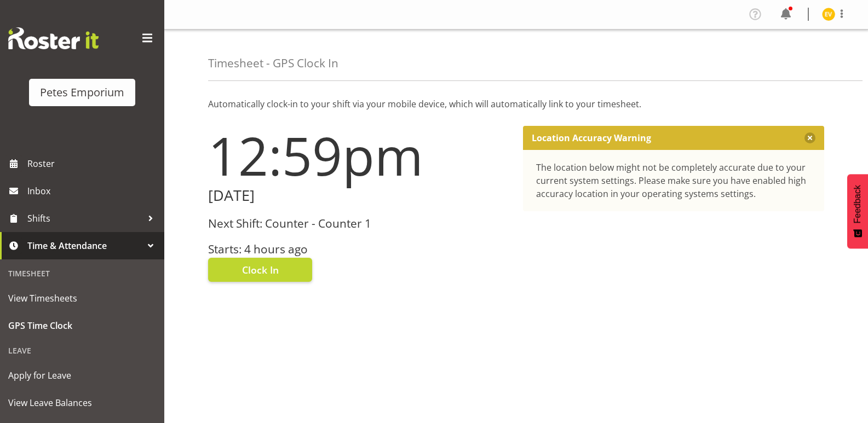 This screenshot has width=868, height=423. What do you see at coordinates (358, 223) in the screenshot?
I see `h3: Next Shift: Counter - Counter 1` at bounding box center [358, 223].